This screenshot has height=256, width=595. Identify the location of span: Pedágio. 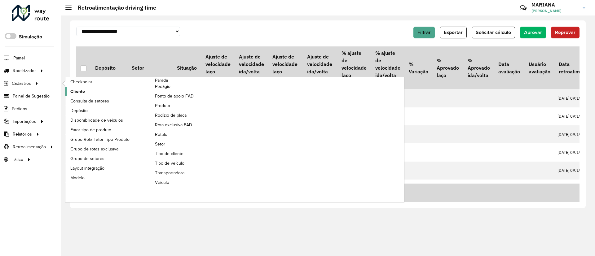
(163, 86).